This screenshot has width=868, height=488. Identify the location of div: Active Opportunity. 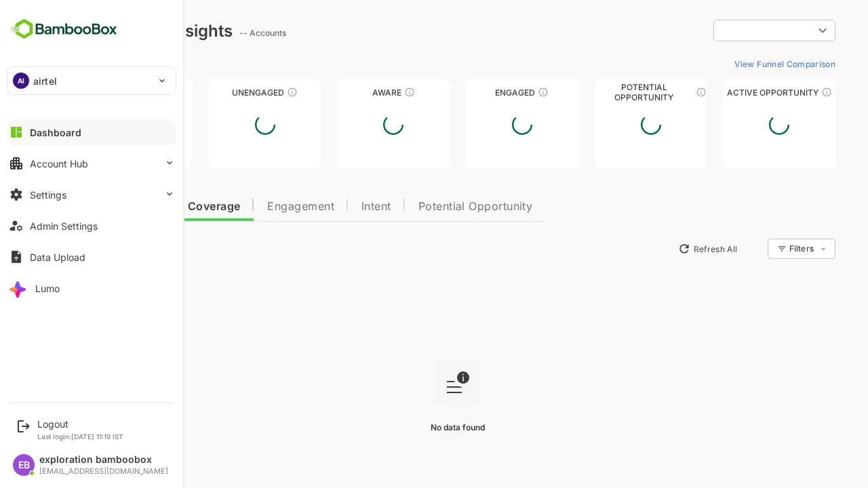
(732, 92).